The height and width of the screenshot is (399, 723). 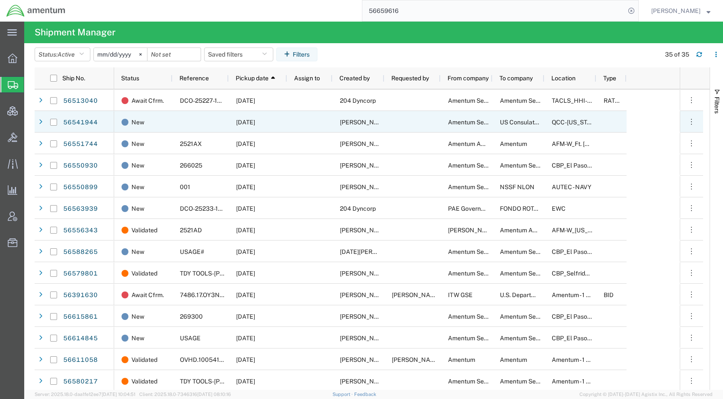 I want to click on a: 56579801, so click(x=80, y=274).